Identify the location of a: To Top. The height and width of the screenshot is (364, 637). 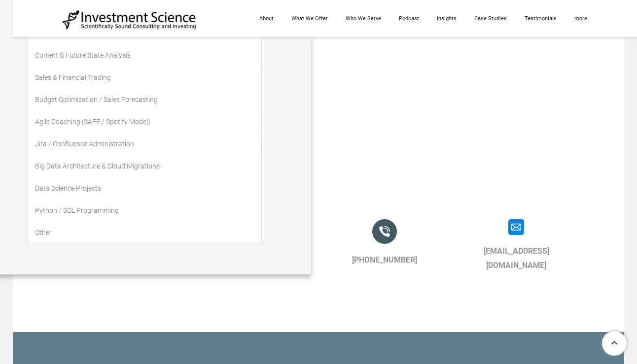
(615, 343).